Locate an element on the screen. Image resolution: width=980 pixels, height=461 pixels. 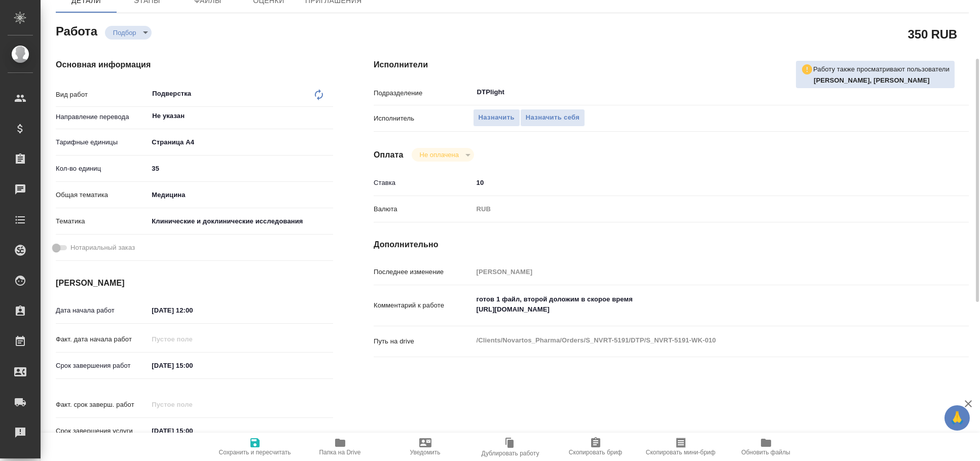
button: Скопировать мини-бриф is located at coordinates (681, 447).